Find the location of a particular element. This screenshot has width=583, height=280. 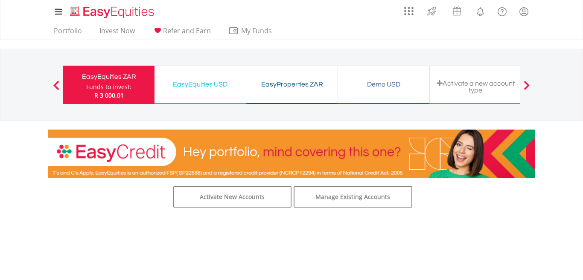

span: My Funds is located at coordinates (256, 31).